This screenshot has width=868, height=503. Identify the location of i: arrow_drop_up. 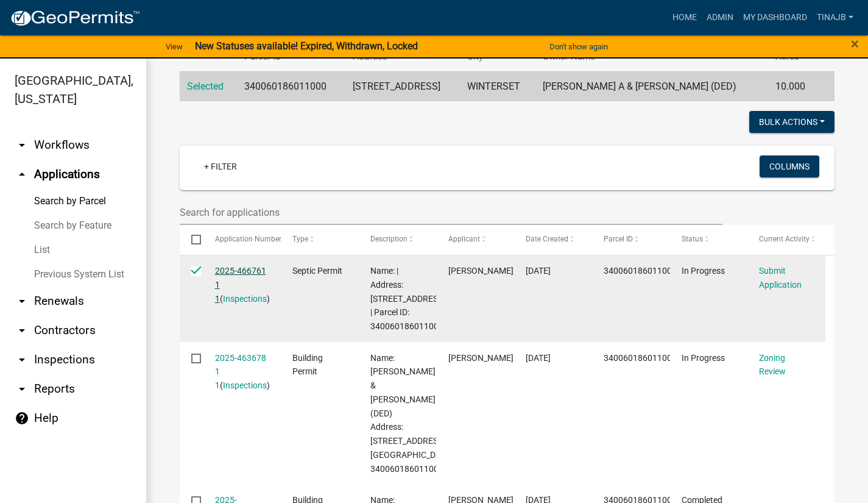
(22, 174).